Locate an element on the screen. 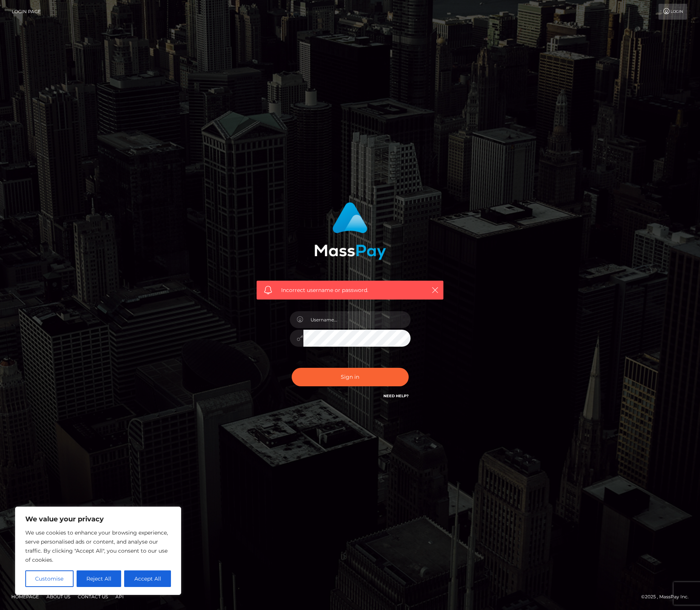  button: Customise is located at coordinates (49, 578).